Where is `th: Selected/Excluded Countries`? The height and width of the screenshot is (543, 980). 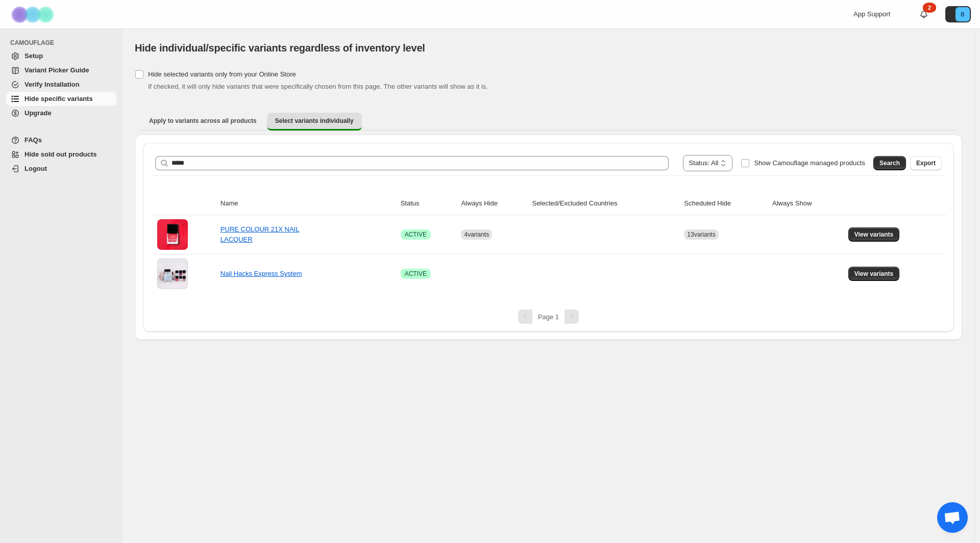 th: Selected/Excluded Countries is located at coordinates (605, 204).